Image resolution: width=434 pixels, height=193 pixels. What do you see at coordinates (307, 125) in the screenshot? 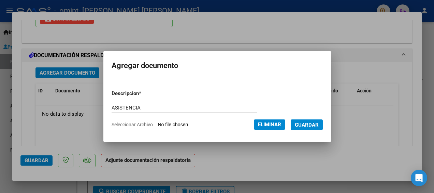
I see `span: Guardar` at bounding box center [307, 125].